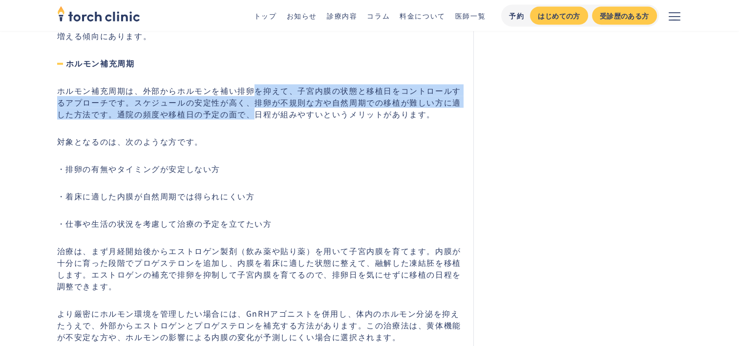 Image resolution: width=739 pixels, height=346 pixels. I want to click on a: 料金について, so click(422, 16).